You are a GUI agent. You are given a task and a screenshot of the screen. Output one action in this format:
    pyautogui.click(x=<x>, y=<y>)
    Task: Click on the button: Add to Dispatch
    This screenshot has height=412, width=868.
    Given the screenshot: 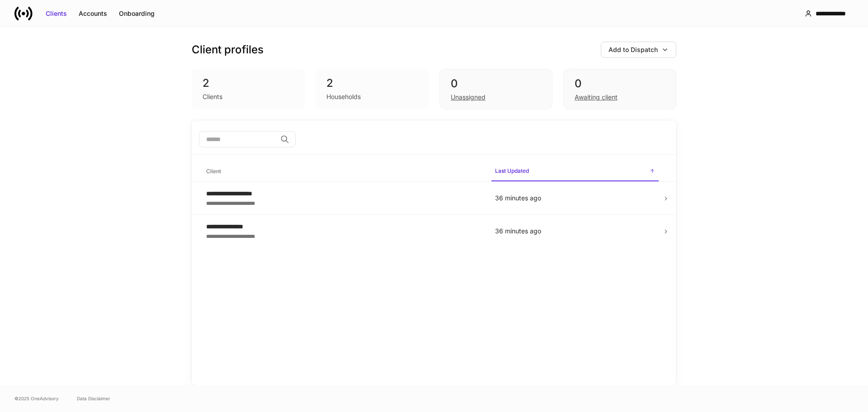 What is the action you would take?
    pyautogui.click(x=638, y=50)
    